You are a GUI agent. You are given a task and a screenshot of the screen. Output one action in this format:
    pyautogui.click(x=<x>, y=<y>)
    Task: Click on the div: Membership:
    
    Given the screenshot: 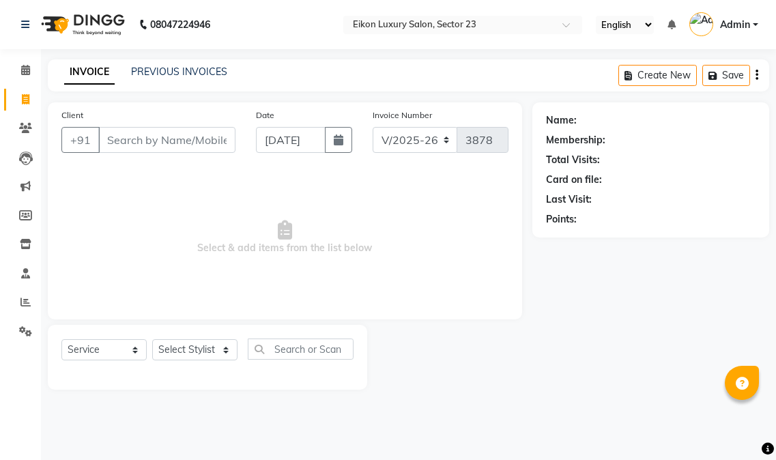 What is the action you would take?
    pyautogui.click(x=575, y=140)
    